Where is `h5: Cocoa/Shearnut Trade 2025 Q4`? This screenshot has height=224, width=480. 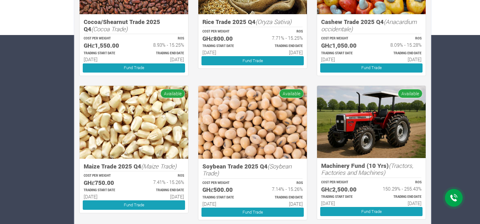
h5: Cocoa/Shearnut Trade 2025 Q4 is located at coordinates (134, 25).